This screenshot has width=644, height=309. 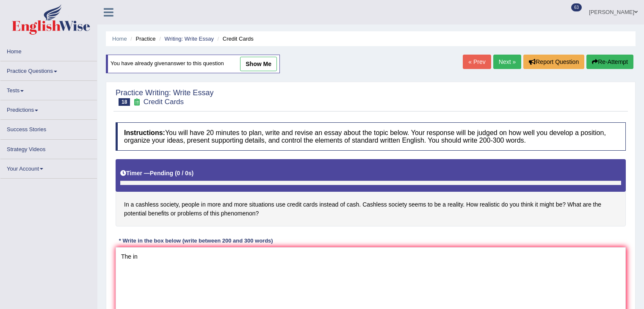 What do you see at coordinates (49, 167) in the screenshot?
I see `a: Your Account` at bounding box center [49, 167].